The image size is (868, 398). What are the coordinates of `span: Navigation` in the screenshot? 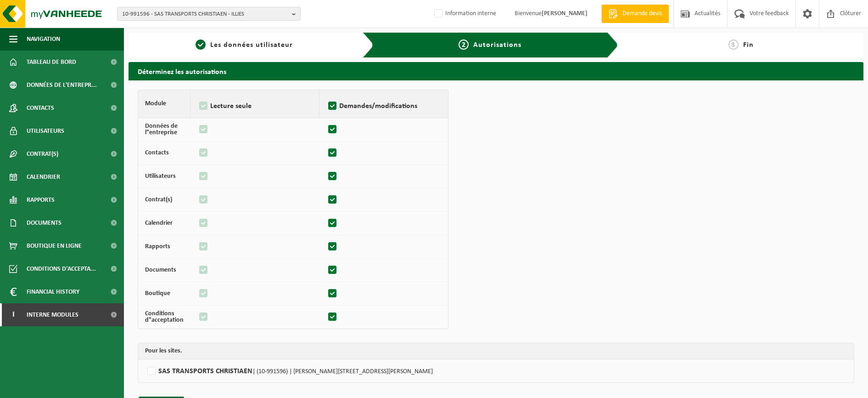 It's located at (43, 39).